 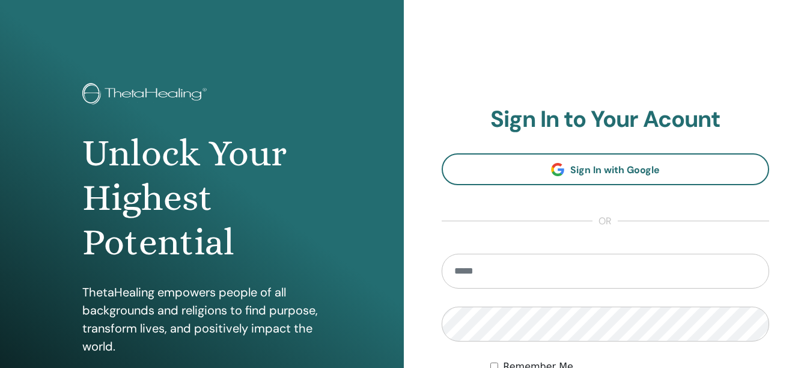 What do you see at coordinates (606, 169) in the screenshot?
I see `a: Sign In with Google` at bounding box center [606, 169].